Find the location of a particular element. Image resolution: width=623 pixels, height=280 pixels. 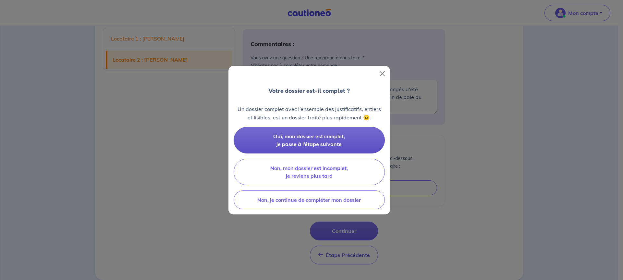

button: Non, je continue de compléter mon dossier is located at coordinates (309, 200).